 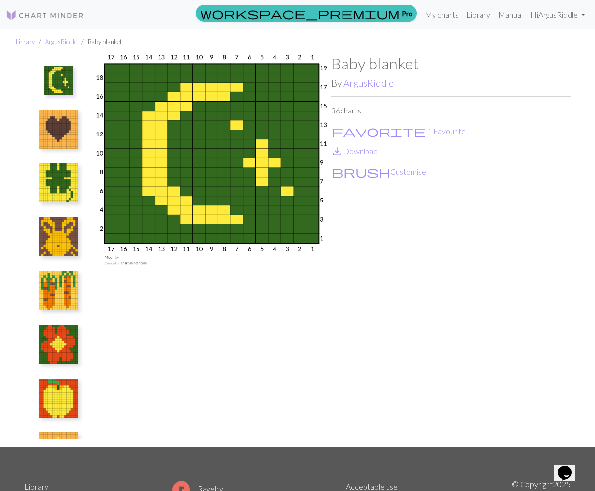 I want to click on i: Favourite, so click(x=379, y=131).